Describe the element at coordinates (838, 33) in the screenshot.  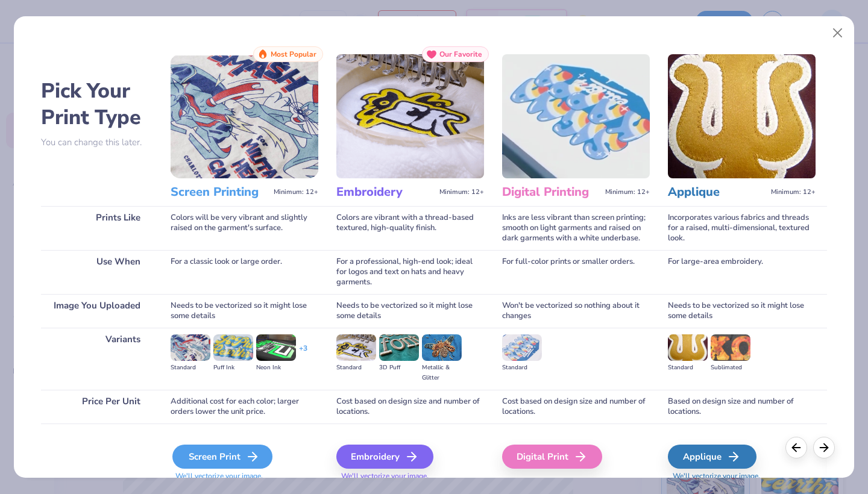
I see `button: Close` at that location.